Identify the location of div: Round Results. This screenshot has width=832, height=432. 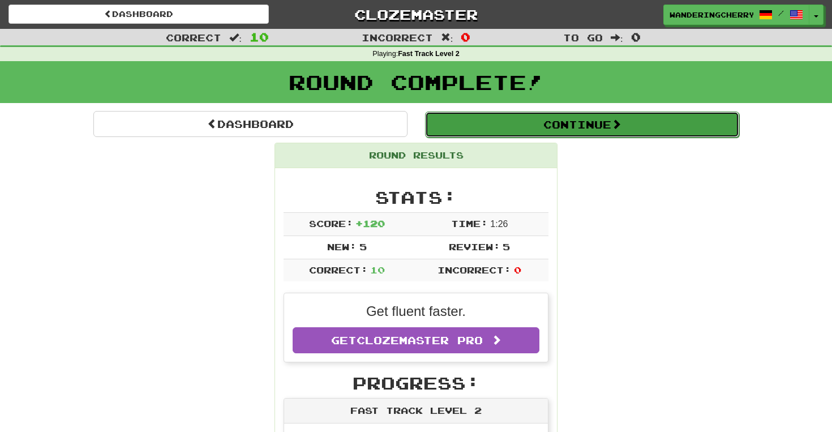
(416, 156).